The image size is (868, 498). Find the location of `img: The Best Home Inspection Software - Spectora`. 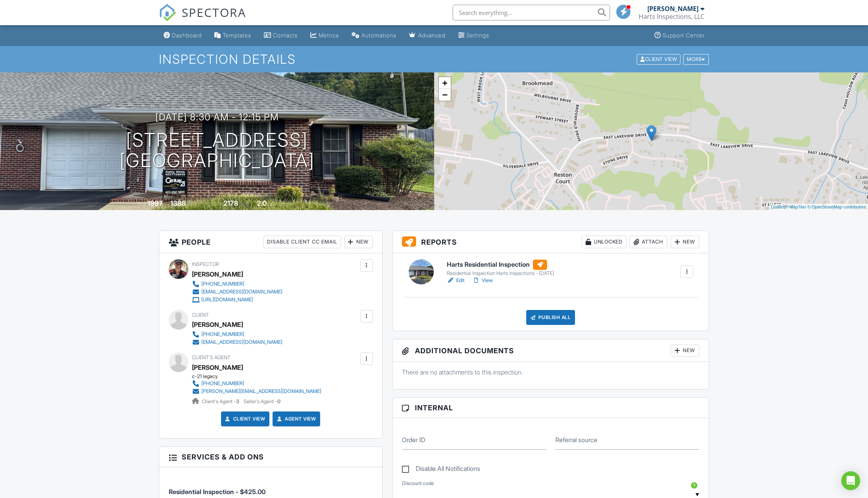

img: The Best Home Inspection Software - Spectora is located at coordinates (168, 12).